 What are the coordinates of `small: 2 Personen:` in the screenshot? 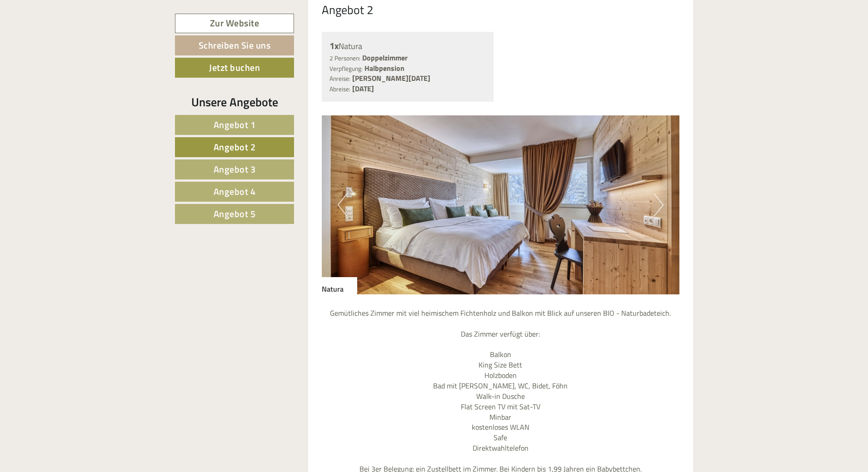 It's located at (345, 58).